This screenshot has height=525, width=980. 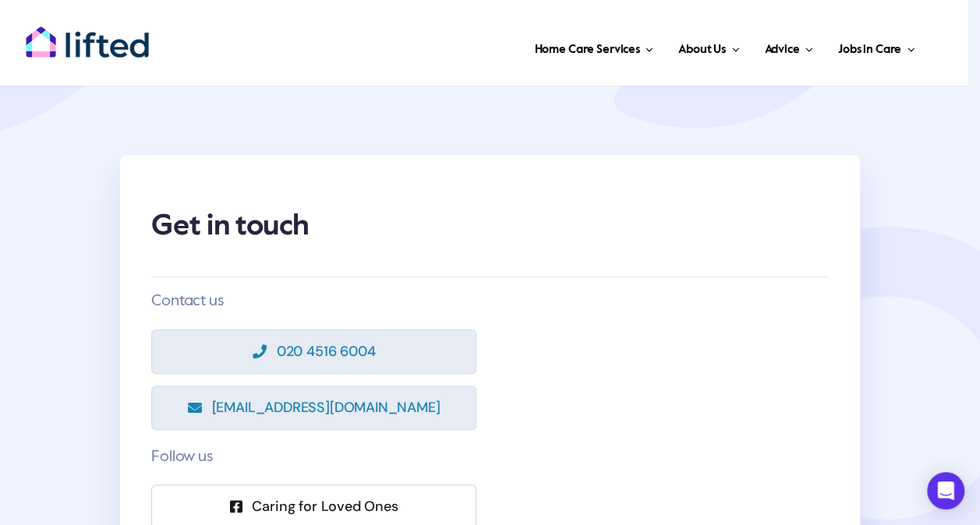 I want to click on span: Contact us, so click(x=187, y=301).